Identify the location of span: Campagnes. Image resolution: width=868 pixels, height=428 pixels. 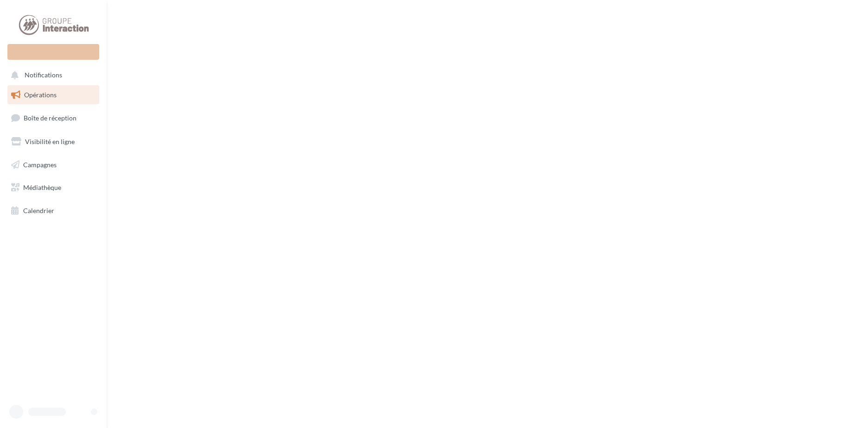
(40, 164).